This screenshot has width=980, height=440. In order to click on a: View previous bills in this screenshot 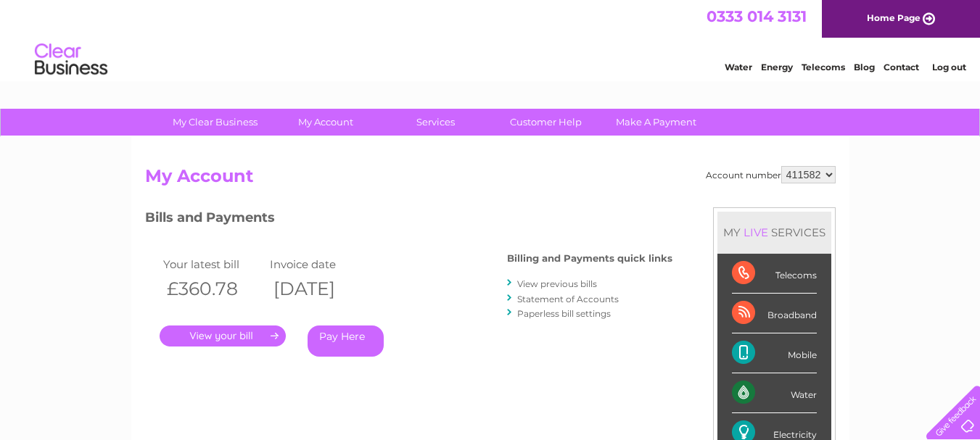, I will do `click(558, 284)`.